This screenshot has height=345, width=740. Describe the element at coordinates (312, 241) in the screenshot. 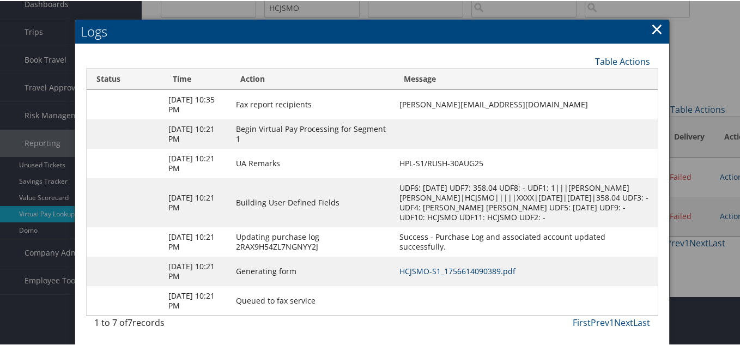

I see `td: Updating purchase log 2RAX9H54ZL7NGNYY2J` at that location.